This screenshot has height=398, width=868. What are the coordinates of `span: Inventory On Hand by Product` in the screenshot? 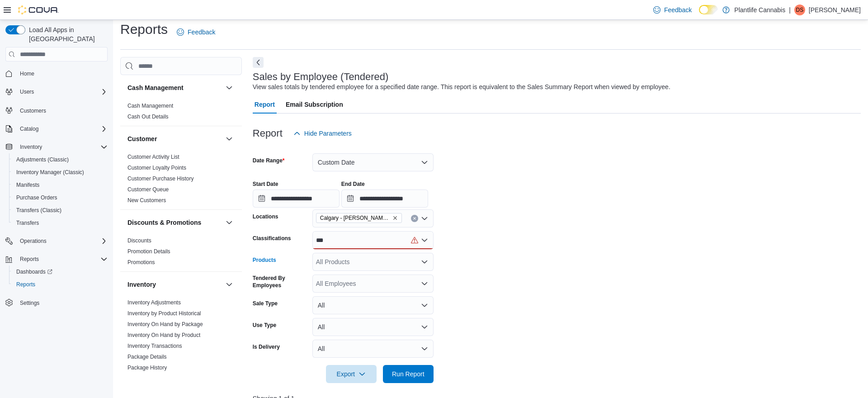 It's located at (164, 335).